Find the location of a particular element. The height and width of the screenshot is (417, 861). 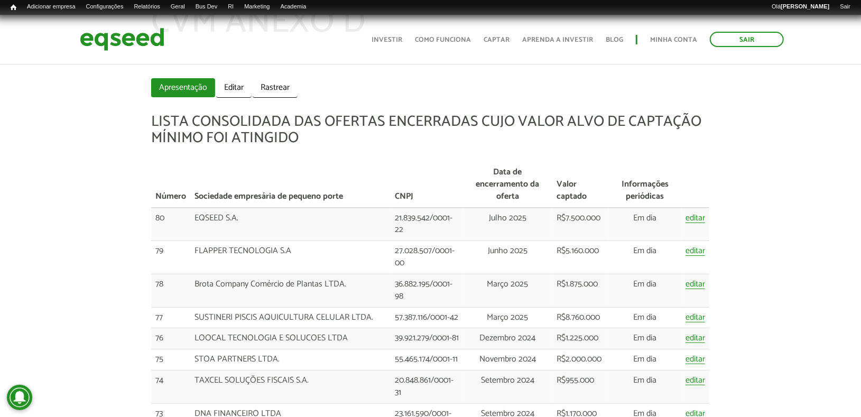

a: Relatórios is located at coordinates (146, 7).